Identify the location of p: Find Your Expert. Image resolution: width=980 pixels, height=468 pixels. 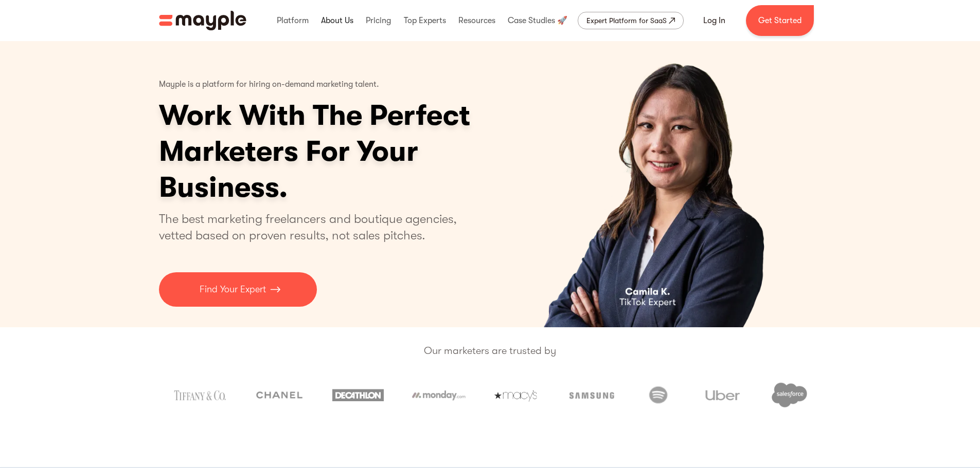
(232, 289).